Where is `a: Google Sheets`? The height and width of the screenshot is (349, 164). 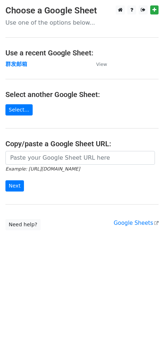
a: Google Sheets is located at coordinates (136, 223).